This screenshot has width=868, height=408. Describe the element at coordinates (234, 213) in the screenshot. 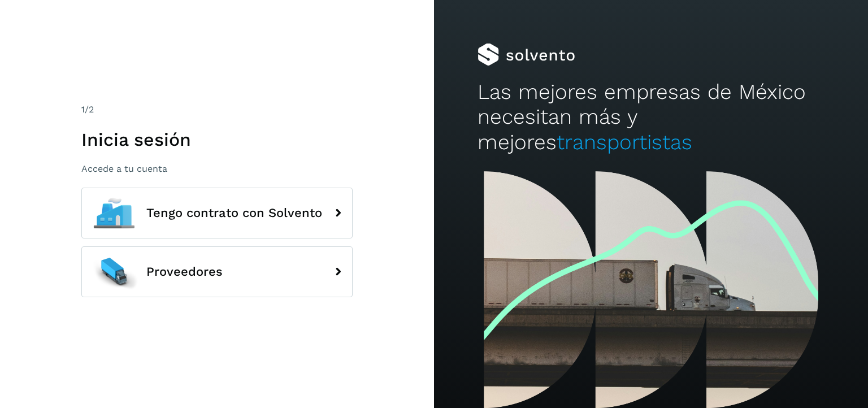

I see `span: Tengo contrato con Solvento` at that location.